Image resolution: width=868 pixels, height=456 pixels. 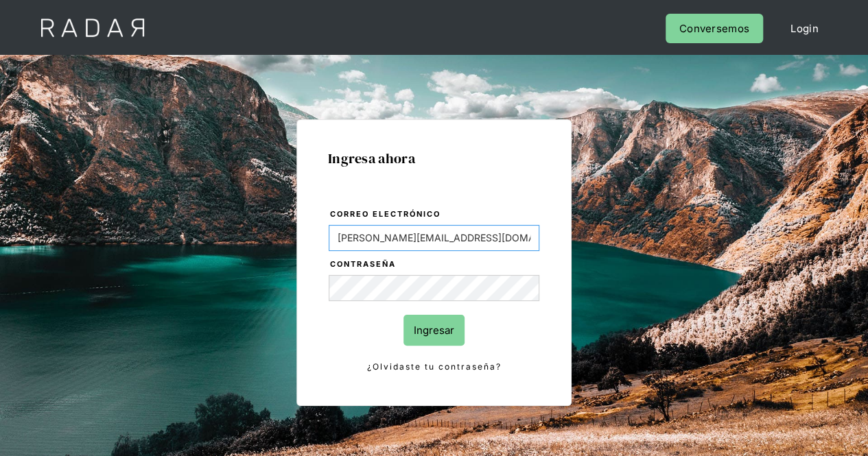 I want to click on a: Conversemos, so click(x=714, y=28).